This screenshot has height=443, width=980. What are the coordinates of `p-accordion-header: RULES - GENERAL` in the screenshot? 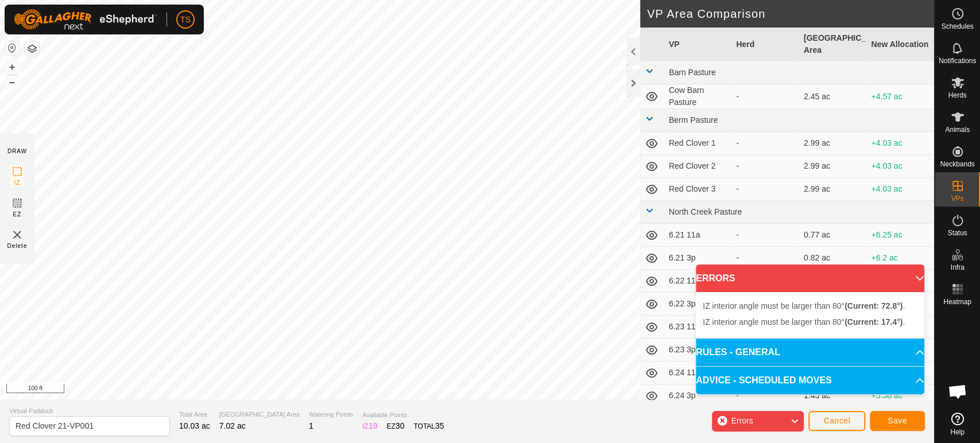 It's located at (810, 352).